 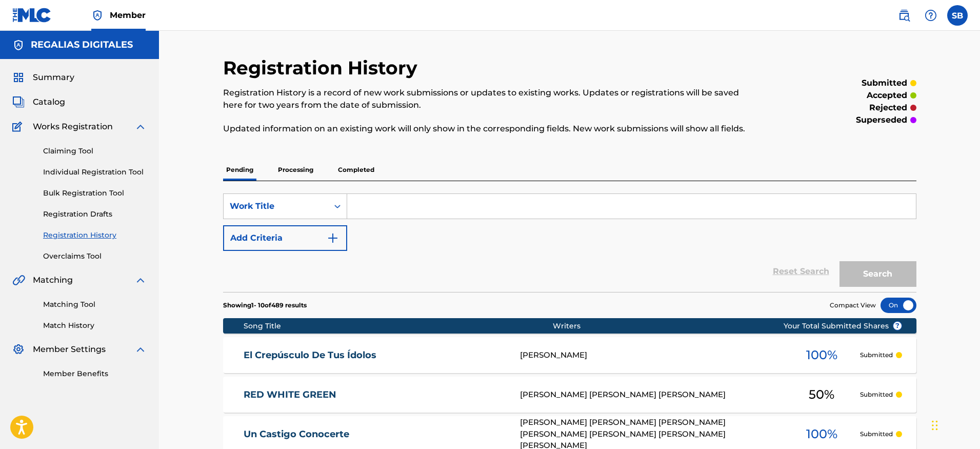 What do you see at coordinates (95, 214) in the screenshot?
I see `a: Registration Drafts` at bounding box center [95, 214].